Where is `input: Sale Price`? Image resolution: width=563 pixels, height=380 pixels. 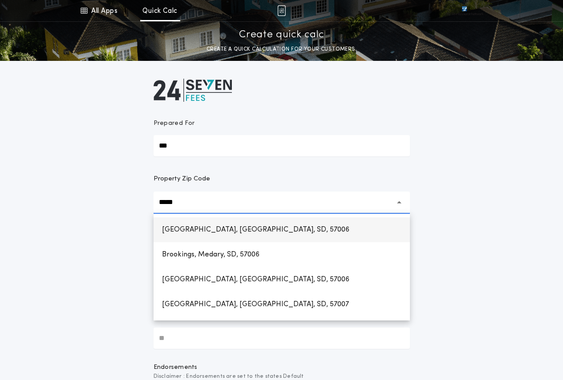
input: Sale Price is located at coordinates (282, 339).